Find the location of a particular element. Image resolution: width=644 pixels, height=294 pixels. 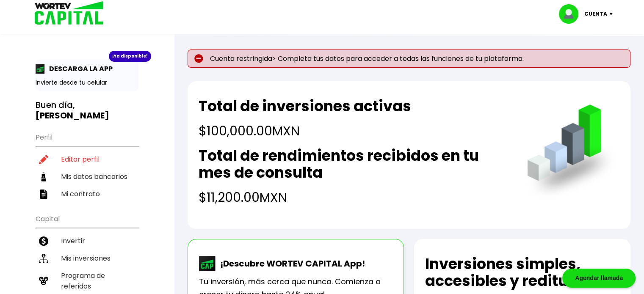

li: Mis inversiones is located at coordinates (87, 258).